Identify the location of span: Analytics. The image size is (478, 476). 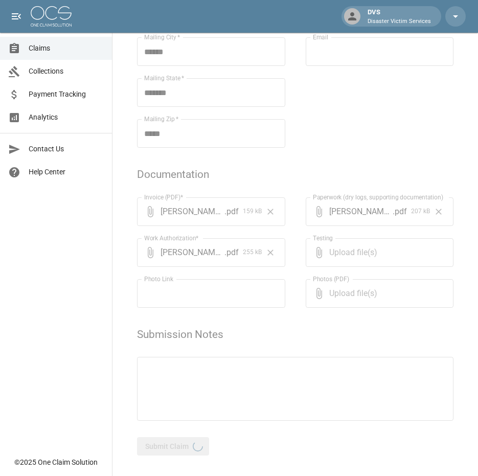
(66, 117).